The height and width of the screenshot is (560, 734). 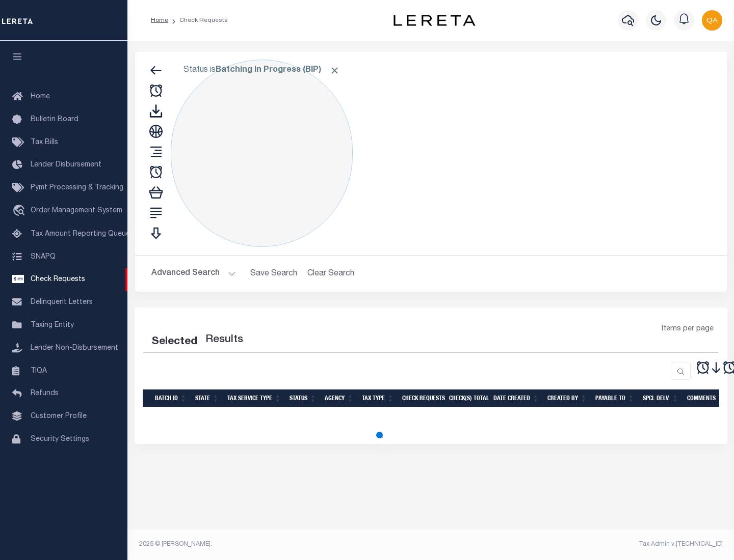 What do you see at coordinates (75, 348) in the screenshot?
I see `span: Lender Non-Disbursement` at bounding box center [75, 348].